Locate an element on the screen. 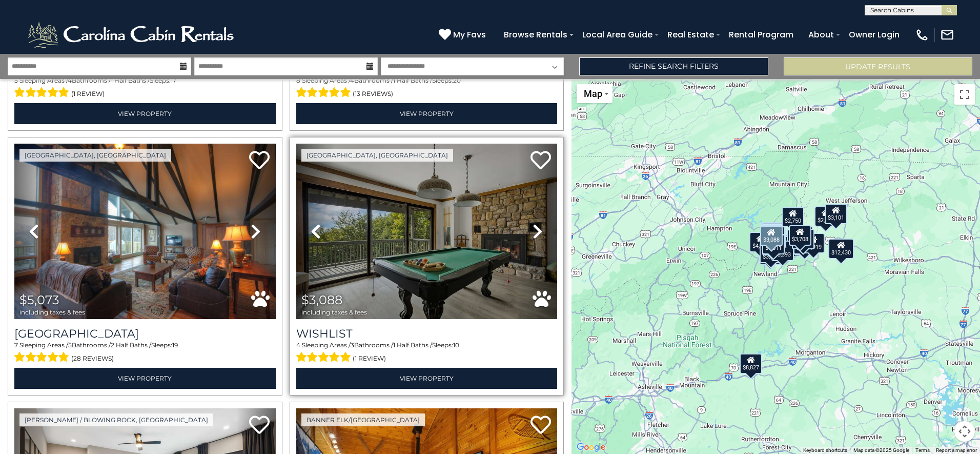  a: Real Estate is located at coordinates (690, 34).